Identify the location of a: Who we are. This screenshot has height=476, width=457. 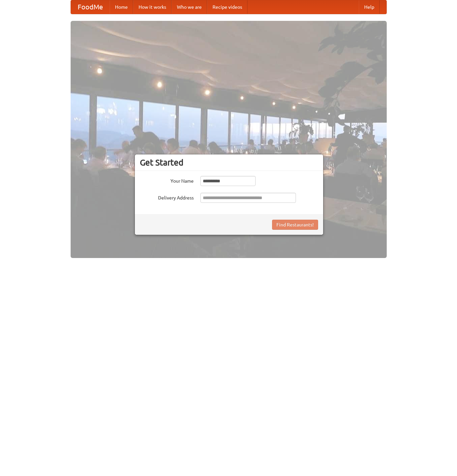
(190, 7).